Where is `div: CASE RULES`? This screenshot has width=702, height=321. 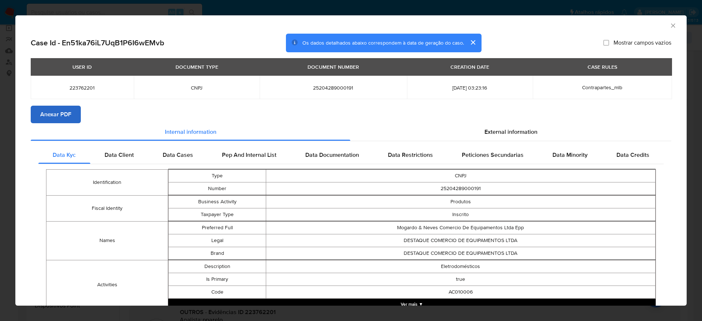 div: CASE RULES is located at coordinates (603, 67).